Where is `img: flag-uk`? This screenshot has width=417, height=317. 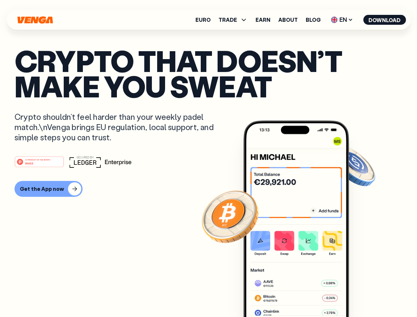 img: flag-uk is located at coordinates (334, 20).